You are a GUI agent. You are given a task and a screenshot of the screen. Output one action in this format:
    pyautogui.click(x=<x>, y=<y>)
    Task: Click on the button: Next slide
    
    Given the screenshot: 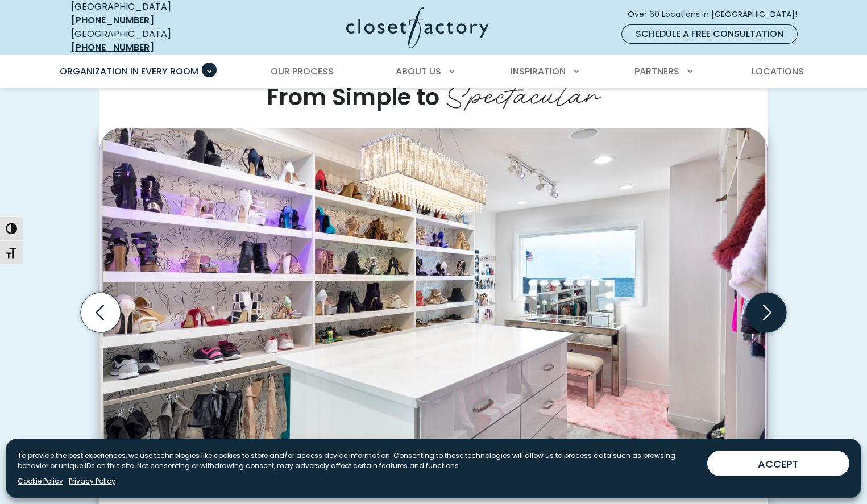 What is the action you would take?
    pyautogui.click(x=766, y=313)
    